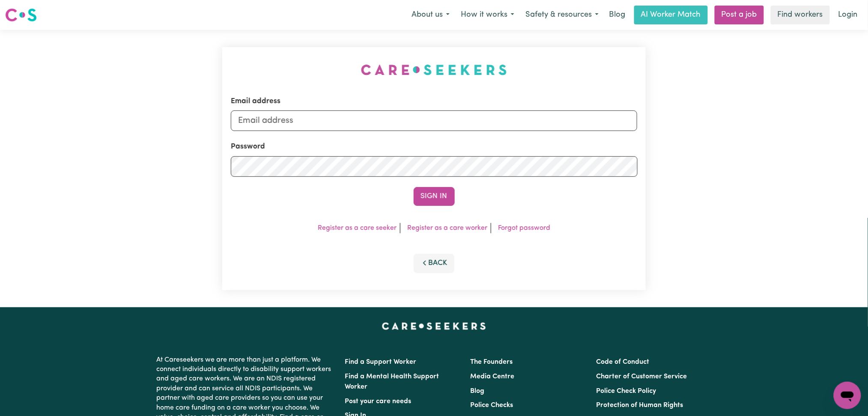 This screenshot has height=416, width=868. I want to click on input: Email address, so click(434, 121).